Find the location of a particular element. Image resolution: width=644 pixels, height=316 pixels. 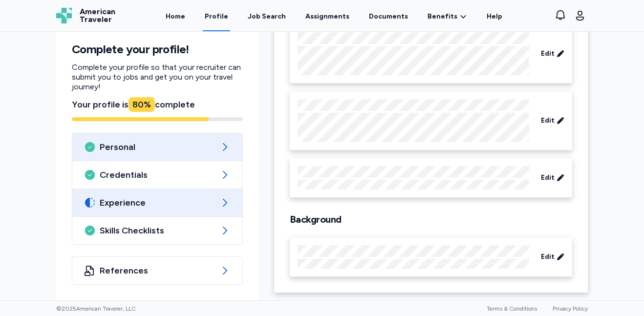

span: Benefits is located at coordinates (442, 17).